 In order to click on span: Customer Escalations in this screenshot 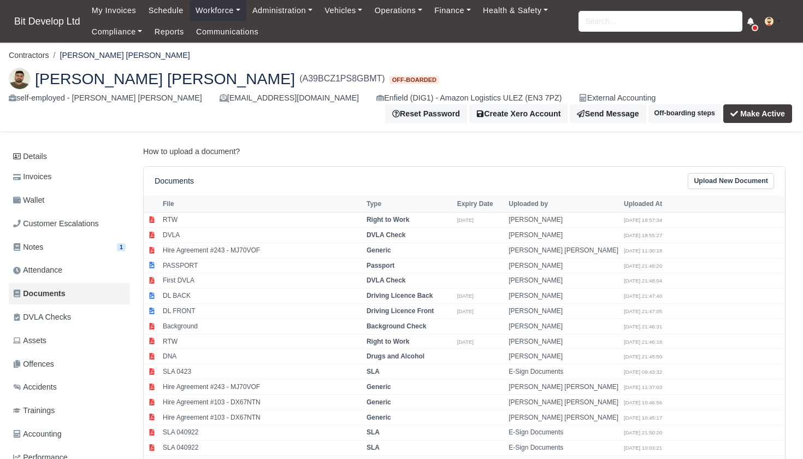, I will do `click(56, 223)`.